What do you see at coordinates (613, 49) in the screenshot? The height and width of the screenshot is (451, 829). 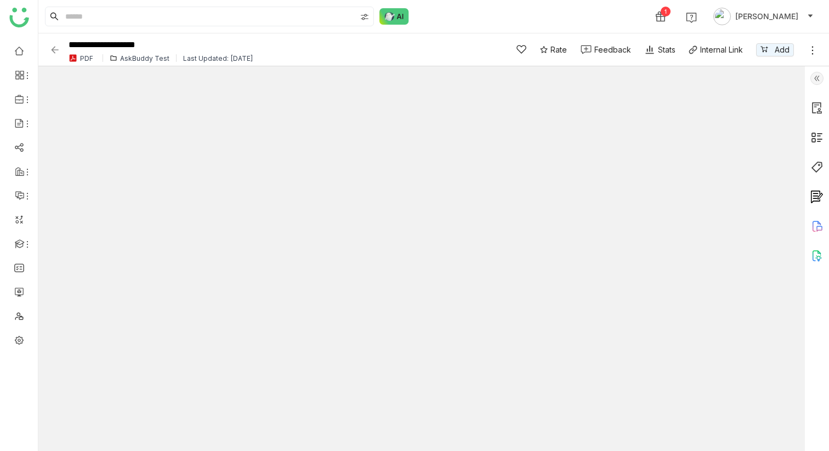 I see `div: Feedback` at bounding box center [613, 49].